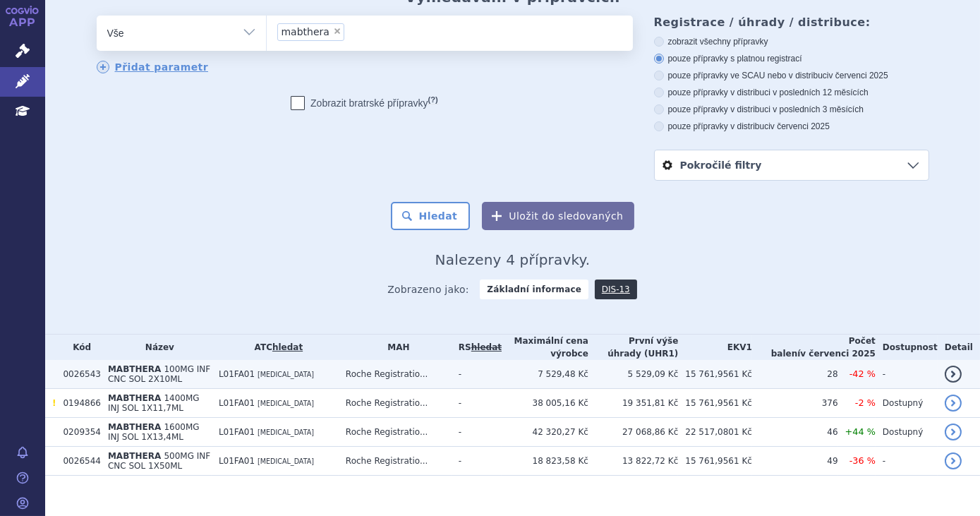 The height and width of the screenshot is (516, 980). What do you see at coordinates (792, 22) in the screenshot?
I see `h3: Registrace / úhrady / distribuce:` at bounding box center [792, 22].